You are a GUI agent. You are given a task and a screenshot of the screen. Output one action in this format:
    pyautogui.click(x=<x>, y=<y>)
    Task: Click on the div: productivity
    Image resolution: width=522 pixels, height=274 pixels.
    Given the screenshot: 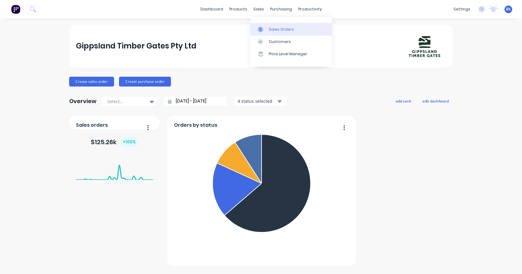 What is the action you would take?
    pyautogui.click(x=310, y=9)
    